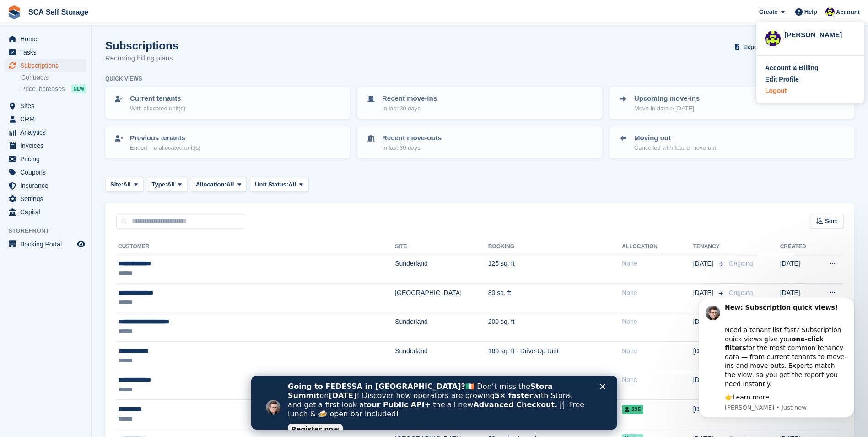 This screenshot has width=868, height=437. What do you see at coordinates (81, 244) in the screenshot?
I see `a: Preview store` at bounding box center [81, 244].